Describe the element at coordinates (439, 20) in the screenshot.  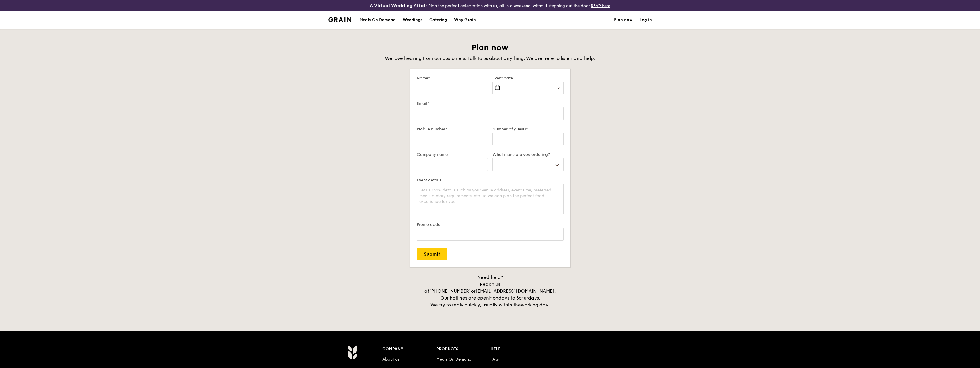
I see `div: Catering` at that location.